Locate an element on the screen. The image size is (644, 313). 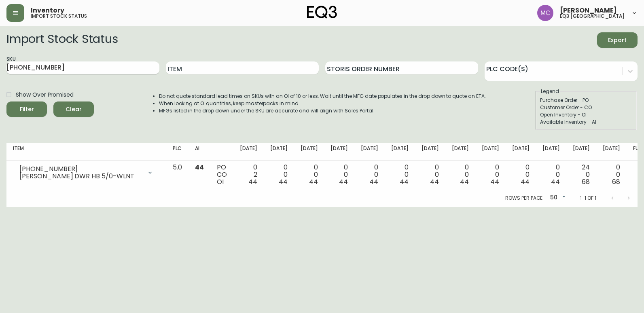
p: 1-1 of 1 is located at coordinates (588, 198).